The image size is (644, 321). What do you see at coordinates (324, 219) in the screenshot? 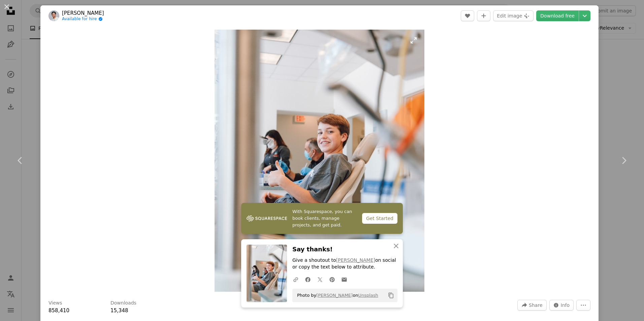
I see `span: With Squarespace, you can book clients, manage projects, and get paid.` at bounding box center [324, 219].